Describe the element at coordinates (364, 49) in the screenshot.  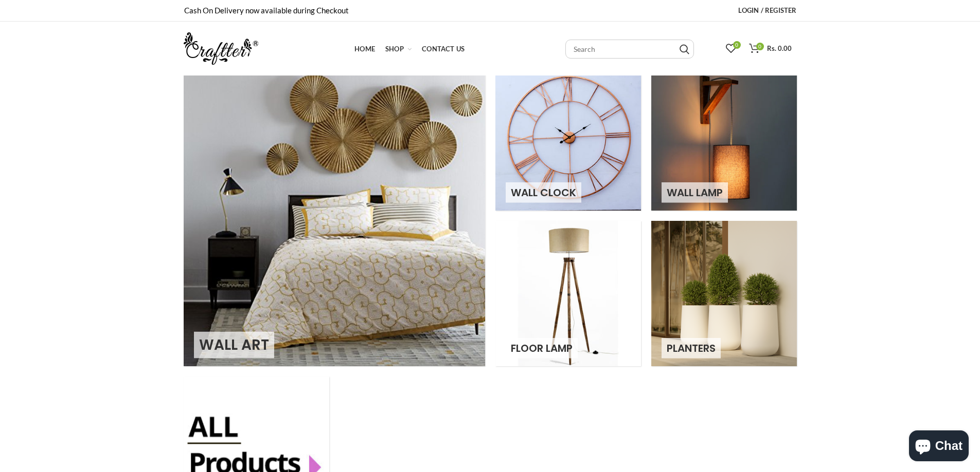
I see `a: Home` at that location.